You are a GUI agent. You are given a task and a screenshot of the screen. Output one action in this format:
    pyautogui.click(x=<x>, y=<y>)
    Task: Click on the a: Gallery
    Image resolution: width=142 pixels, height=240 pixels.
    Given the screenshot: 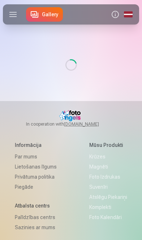 What is the action you would take?
    pyautogui.click(x=44, y=14)
    